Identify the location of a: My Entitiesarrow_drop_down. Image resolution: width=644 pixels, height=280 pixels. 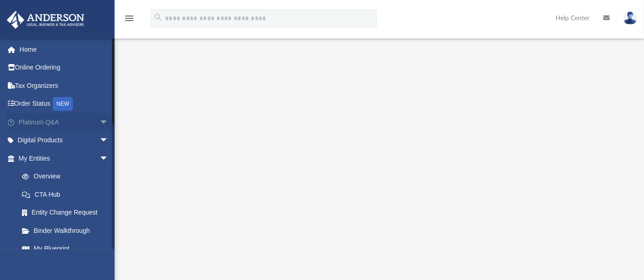
(64, 158).